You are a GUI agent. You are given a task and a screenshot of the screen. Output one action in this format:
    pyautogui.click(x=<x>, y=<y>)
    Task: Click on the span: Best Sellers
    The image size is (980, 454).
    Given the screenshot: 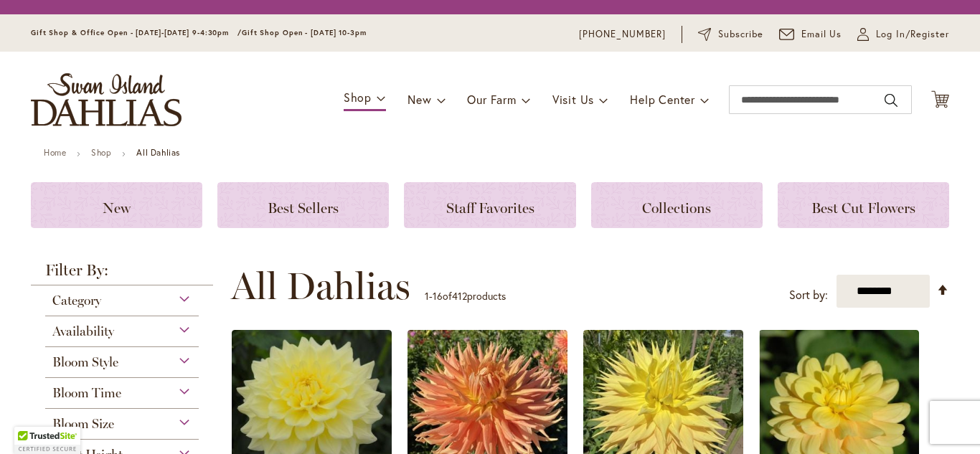 What is the action you would take?
    pyautogui.click(x=303, y=208)
    